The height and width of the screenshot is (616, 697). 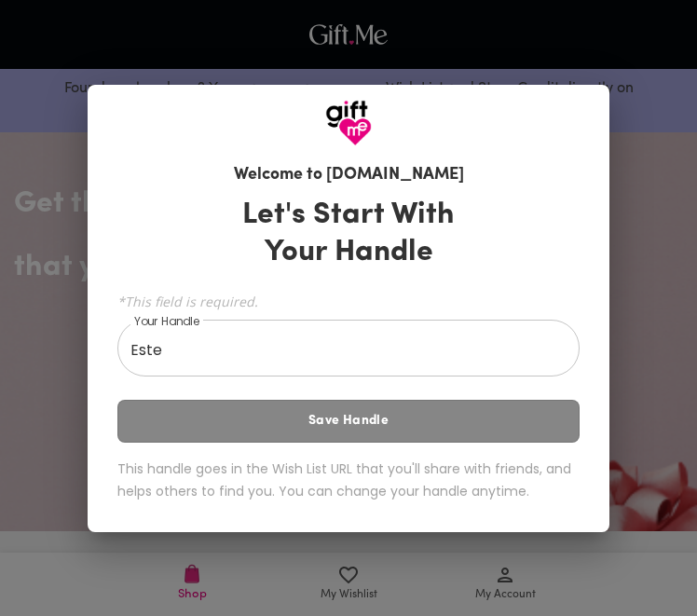 I want to click on span: *This field is required., so click(x=348, y=301).